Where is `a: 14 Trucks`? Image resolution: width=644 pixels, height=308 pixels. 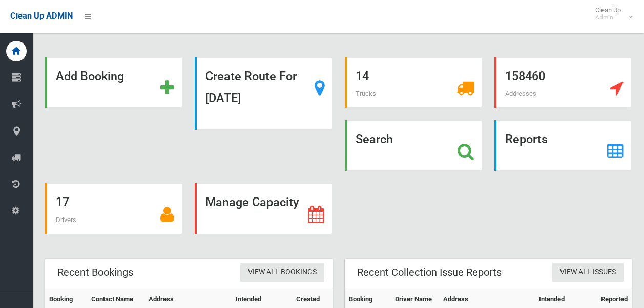 a: 14 Trucks is located at coordinates (413, 82).